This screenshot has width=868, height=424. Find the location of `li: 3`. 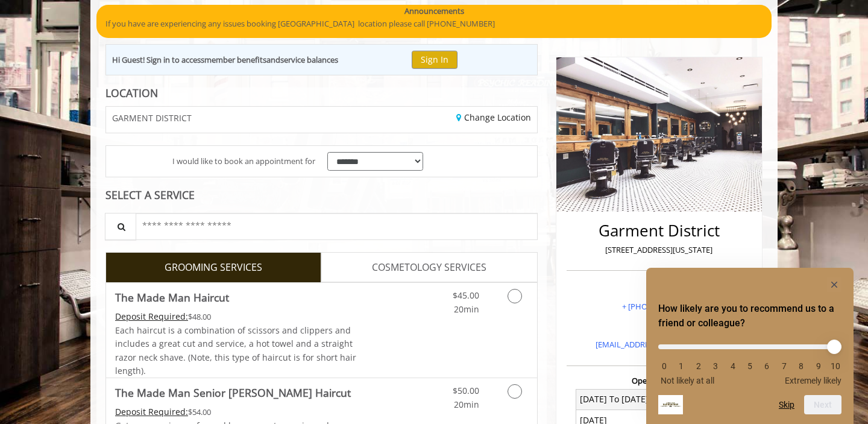

li: 3 is located at coordinates (716, 366).